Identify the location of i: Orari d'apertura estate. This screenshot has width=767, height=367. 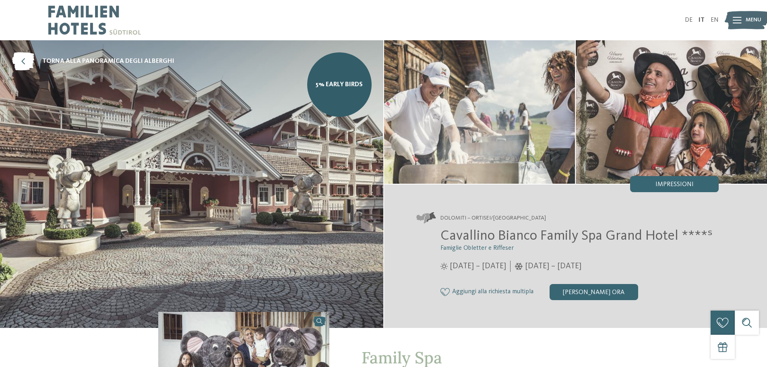
(444, 266).